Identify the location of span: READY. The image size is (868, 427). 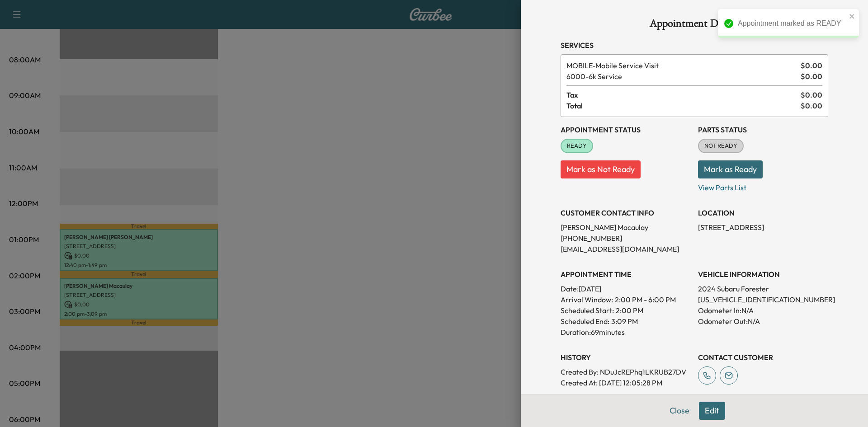
(577, 146).